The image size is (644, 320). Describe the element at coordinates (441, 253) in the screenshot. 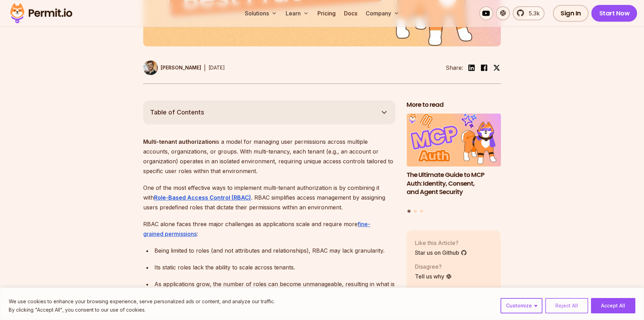

I see `a: Star us on Github` at that location.